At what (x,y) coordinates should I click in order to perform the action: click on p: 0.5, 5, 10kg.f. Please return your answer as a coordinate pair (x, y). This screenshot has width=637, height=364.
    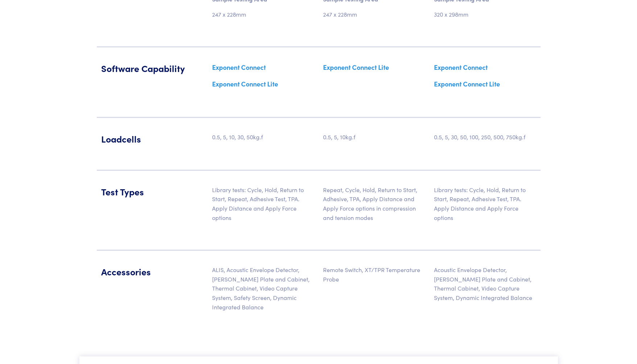
    Looking at the image, I should click on (339, 137).